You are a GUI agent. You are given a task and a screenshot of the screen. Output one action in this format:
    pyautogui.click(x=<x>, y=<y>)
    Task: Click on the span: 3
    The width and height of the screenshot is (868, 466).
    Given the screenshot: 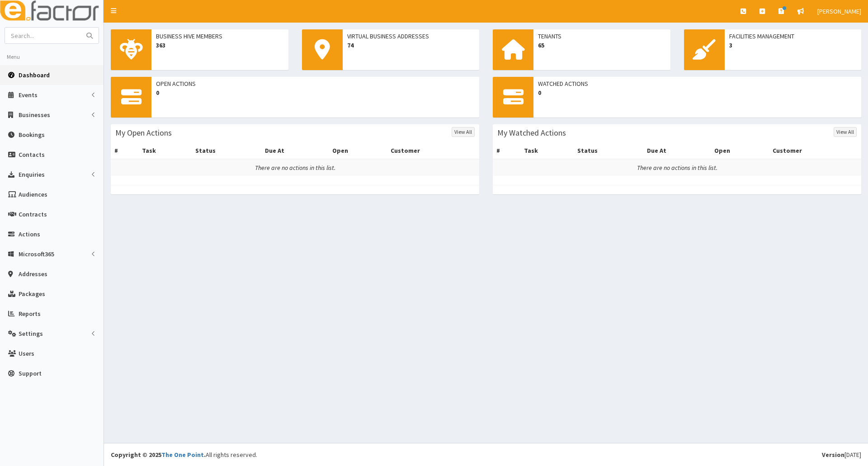 What is the action you would take?
    pyautogui.click(x=793, y=45)
    